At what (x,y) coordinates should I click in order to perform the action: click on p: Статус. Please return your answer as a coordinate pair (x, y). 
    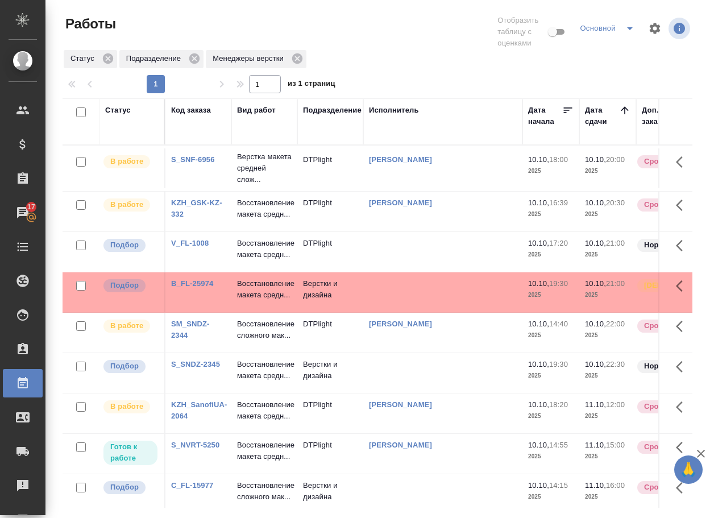
    Looking at the image, I should click on (84, 59).